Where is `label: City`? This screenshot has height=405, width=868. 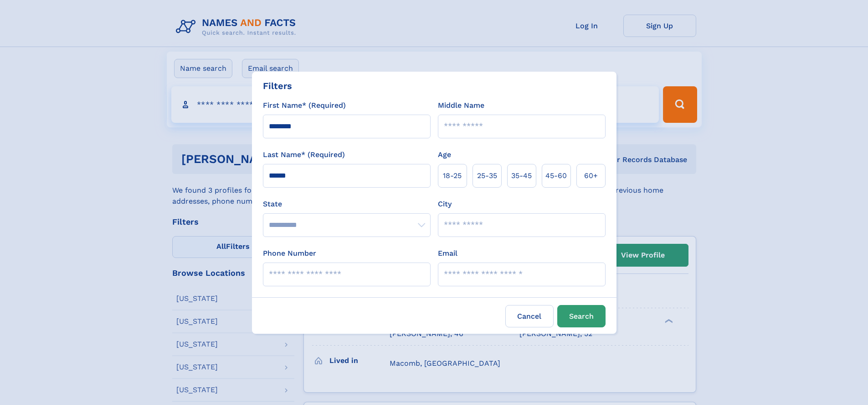
label: City is located at coordinates (445, 203).